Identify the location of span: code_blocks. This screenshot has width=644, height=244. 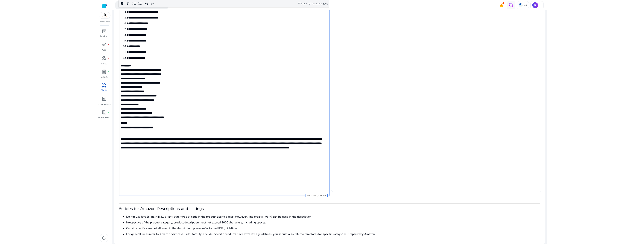
(104, 99).